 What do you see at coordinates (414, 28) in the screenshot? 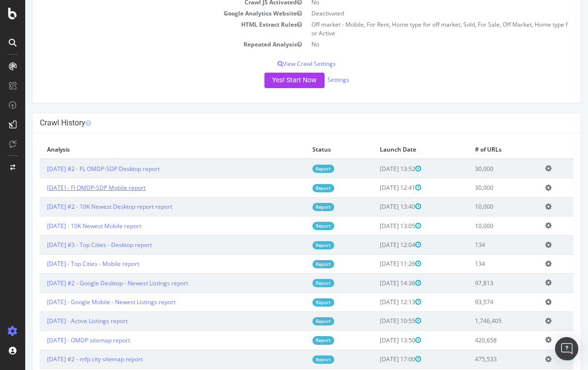
I see `td: Off market - Mobile, For Rent, Home type for off market, Sold, For Sale, Off Market, Home type fo...` at bounding box center [414, 28].